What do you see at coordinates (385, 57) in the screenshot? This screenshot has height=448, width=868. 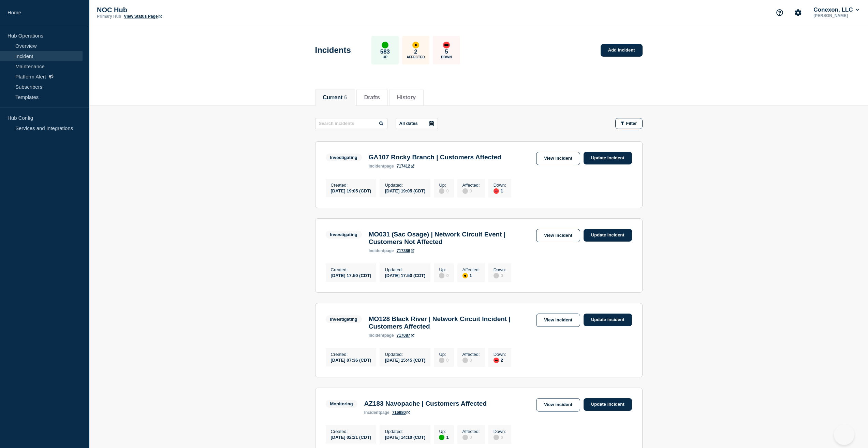 I see `p: Up` at bounding box center [385, 57].